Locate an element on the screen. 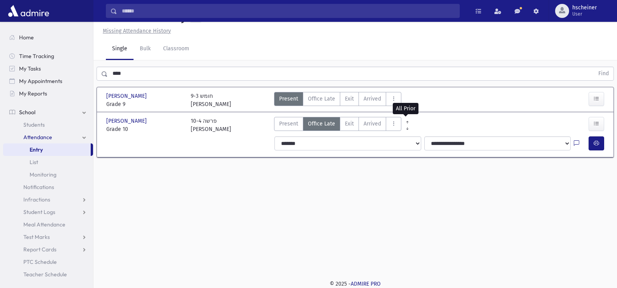 Image resolution: width=617 pixels, height=288 pixels. a: Attendance is located at coordinates (48, 137).